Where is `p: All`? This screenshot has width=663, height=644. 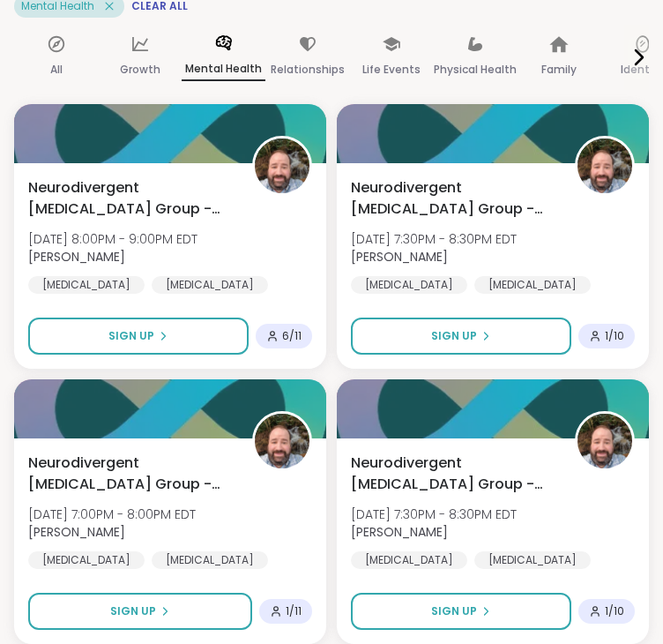 p: All is located at coordinates (56, 70).